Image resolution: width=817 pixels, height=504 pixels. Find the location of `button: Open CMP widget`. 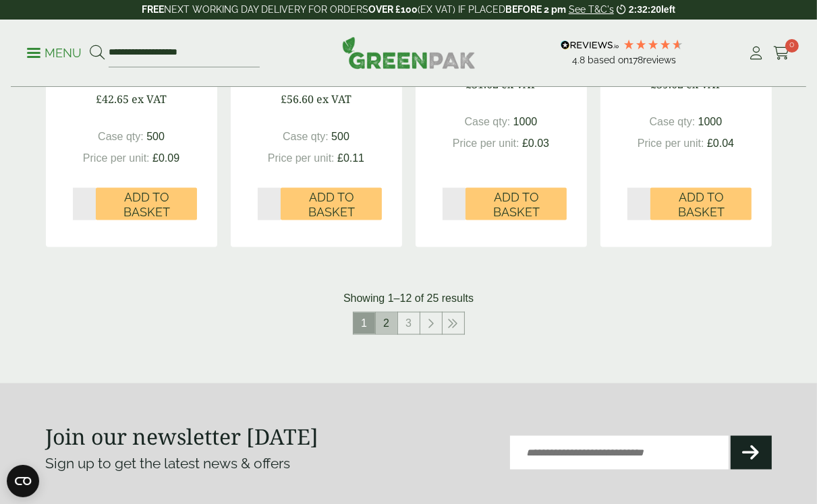

button: Open CMP widget is located at coordinates (23, 481).